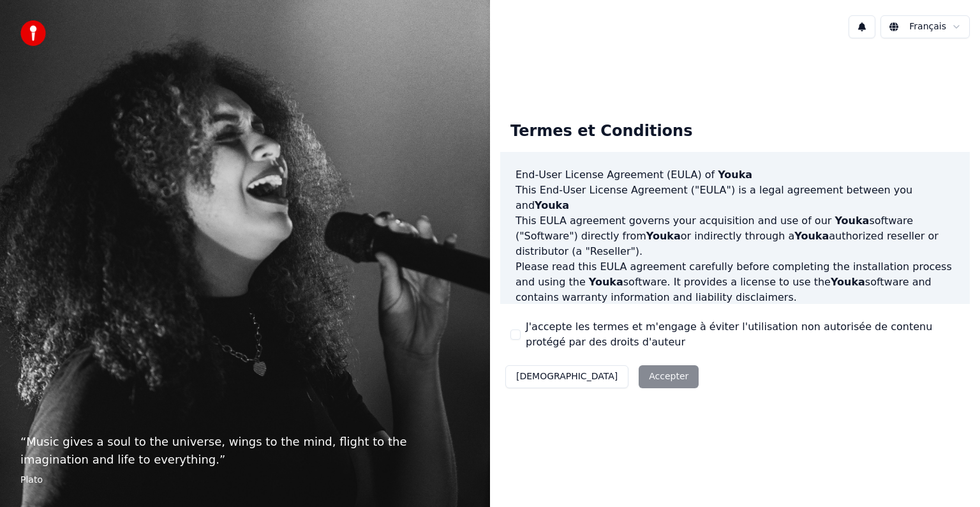 The height and width of the screenshot is (507, 980). Describe the element at coordinates (743, 334) in the screenshot. I see `label: J'accepte les termes et m'engage à éviter l'utilisation non autorisée de contenu protégé par des ...` at that location.